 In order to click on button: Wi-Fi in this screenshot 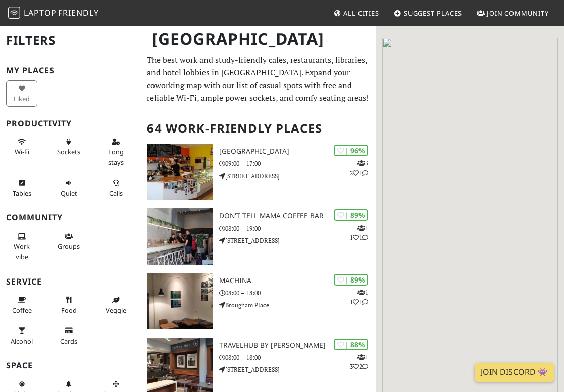, I will do `click(22, 147)`.